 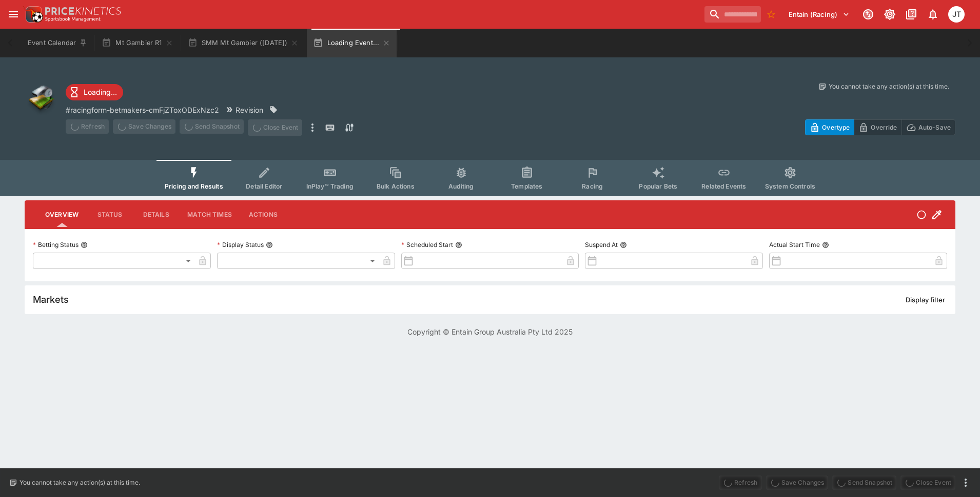 I want to click on button: Auto-Save, so click(x=929, y=127).